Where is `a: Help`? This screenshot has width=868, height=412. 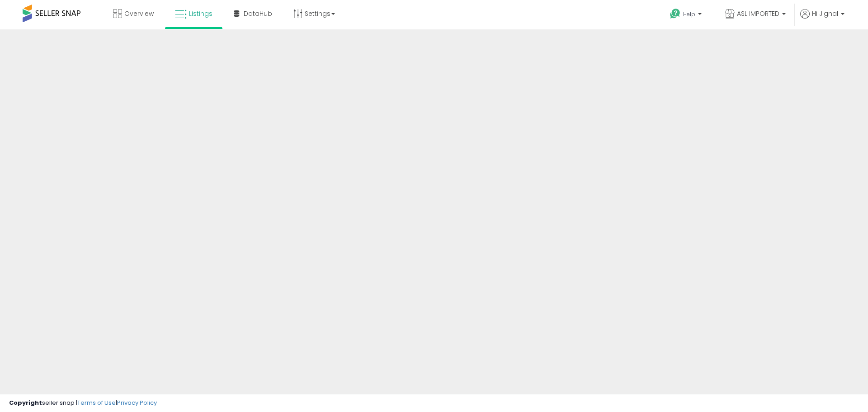 a: Help is located at coordinates (687, 15).